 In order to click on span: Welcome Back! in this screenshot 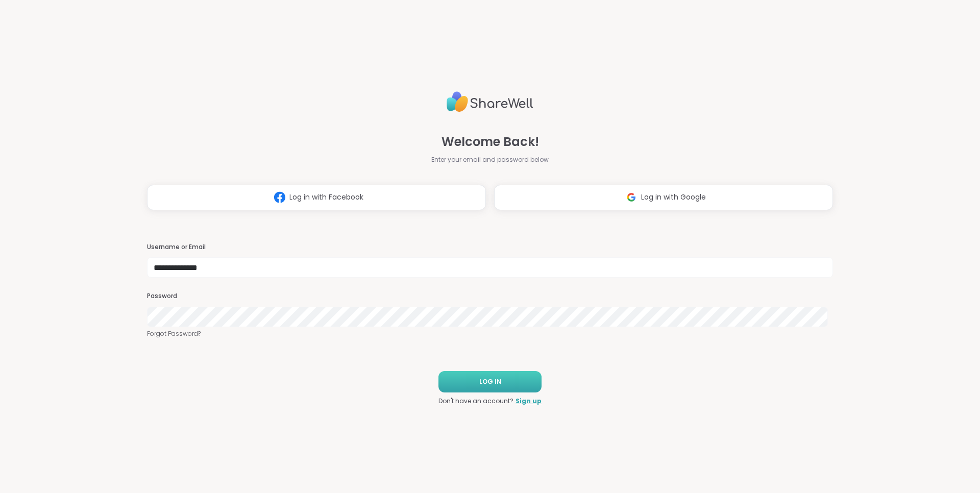, I will do `click(490, 142)`.